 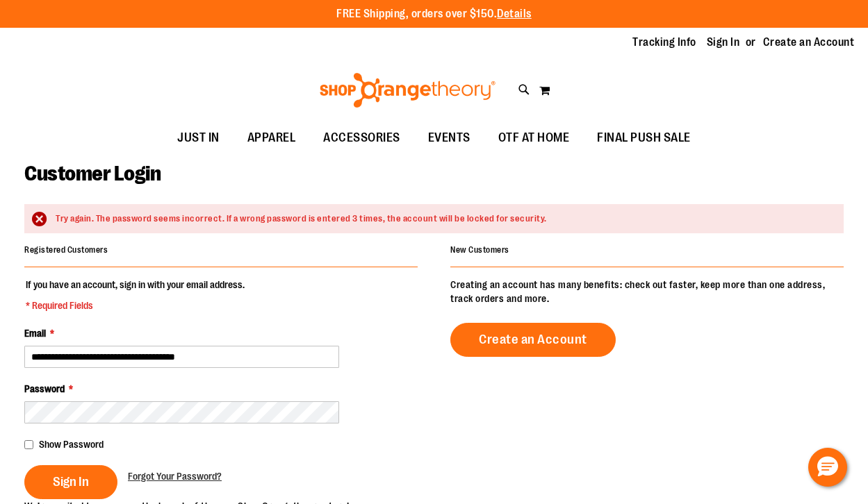 What do you see at coordinates (45, 389) in the screenshot?
I see `span: Password` at bounding box center [45, 389].